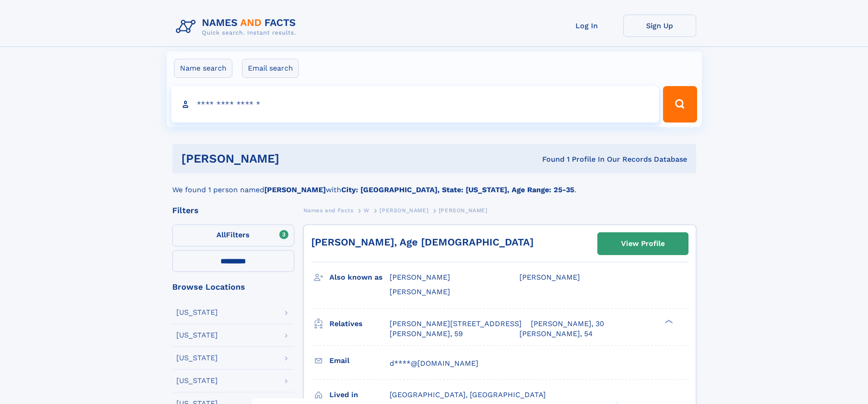  What do you see at coordinates (234, 210) in the screenshot?
I see `div: Filters` at bounding box center [234, 210].